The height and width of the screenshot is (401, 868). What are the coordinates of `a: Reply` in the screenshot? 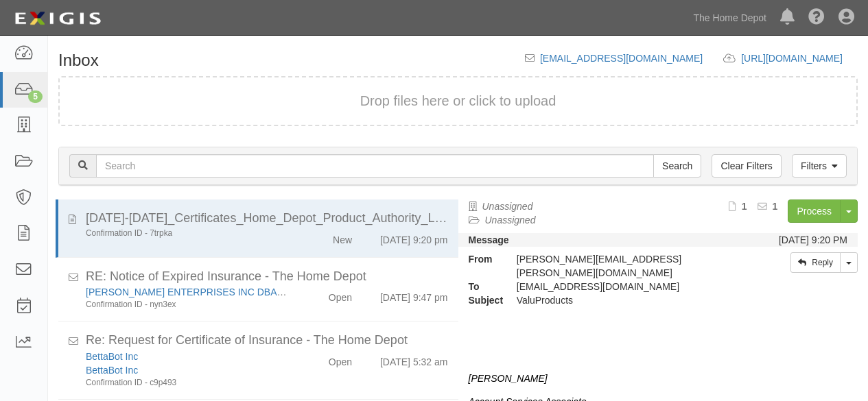 It's located at (815, 263).